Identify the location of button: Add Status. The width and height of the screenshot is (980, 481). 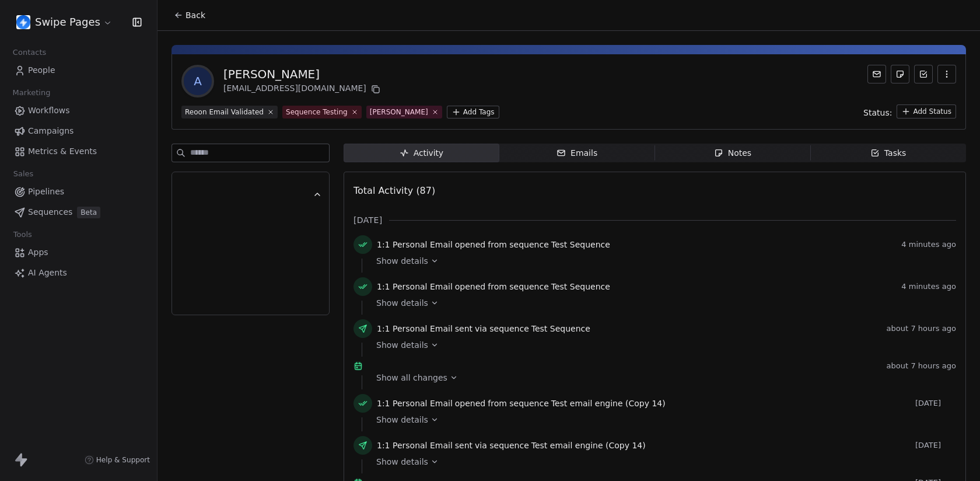
(926, 112).